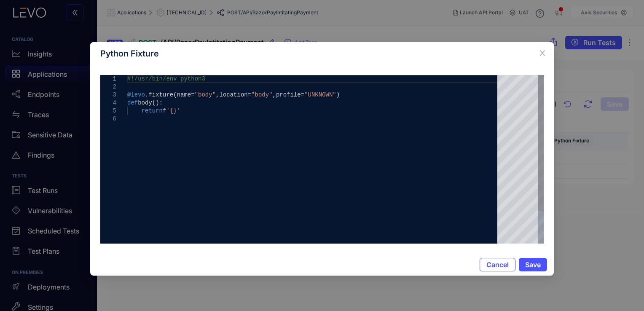 The height and width of the screenshot is (311, 644). Describe the element at coordinates (132, 103) in the screenshot. I see `span: def` at that location.